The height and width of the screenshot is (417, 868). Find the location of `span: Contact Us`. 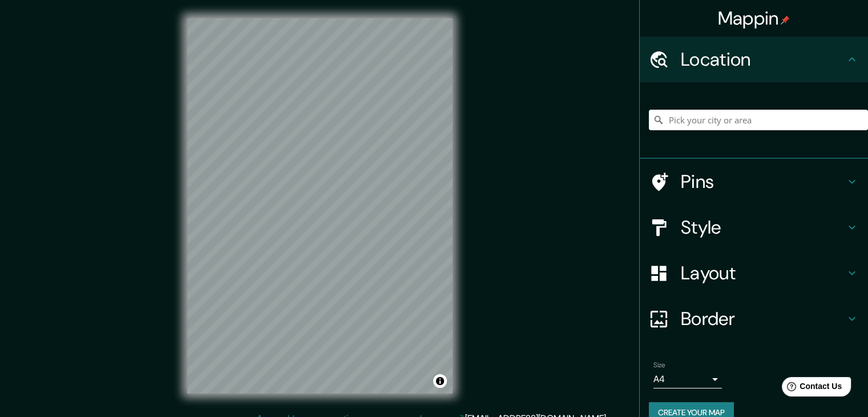

span: Contact Us is located at coordinates (54, 14).